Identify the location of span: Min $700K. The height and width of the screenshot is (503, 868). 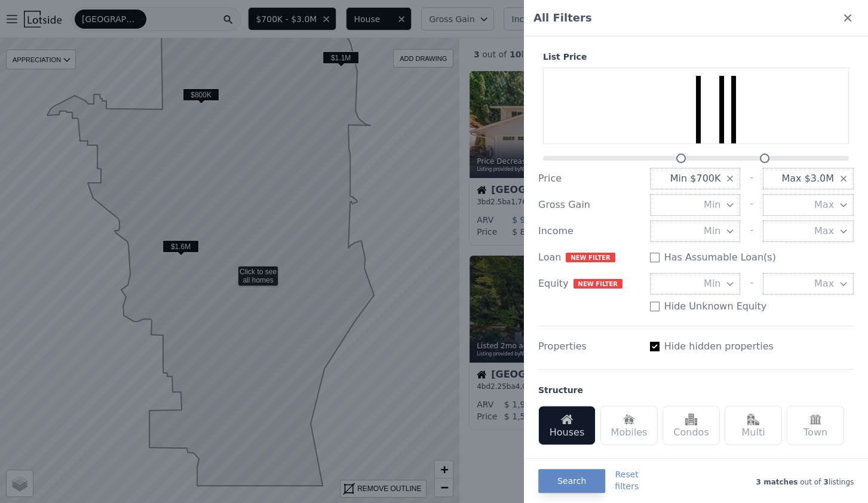
(695, 179).